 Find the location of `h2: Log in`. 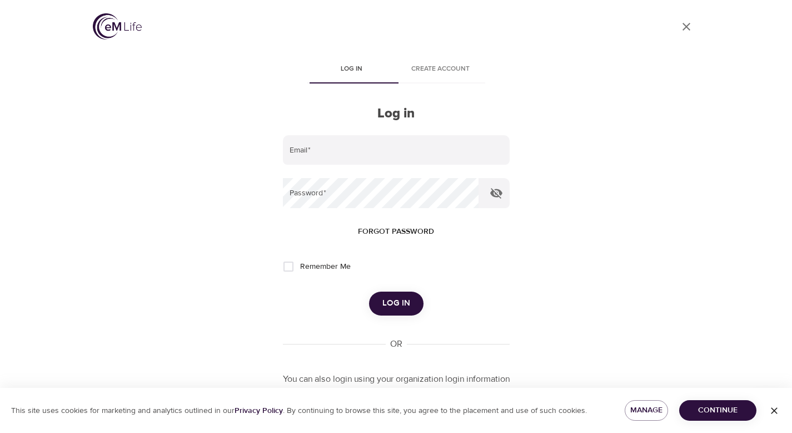

h2: Log in is located at coordinates (396, 113).